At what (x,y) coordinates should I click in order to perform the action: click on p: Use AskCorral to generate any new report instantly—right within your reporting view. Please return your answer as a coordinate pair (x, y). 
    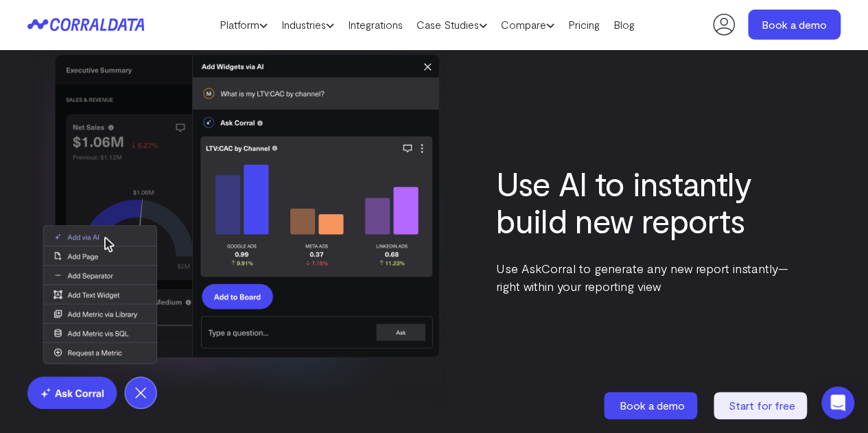
    Looking at the image, I should click on (648, 277).